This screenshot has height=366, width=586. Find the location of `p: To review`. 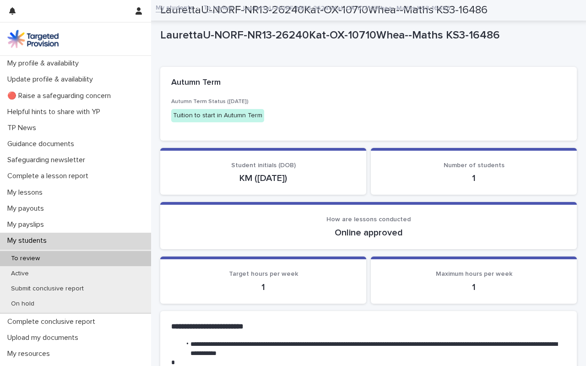

p: To review is located at coordinates (25, 258).